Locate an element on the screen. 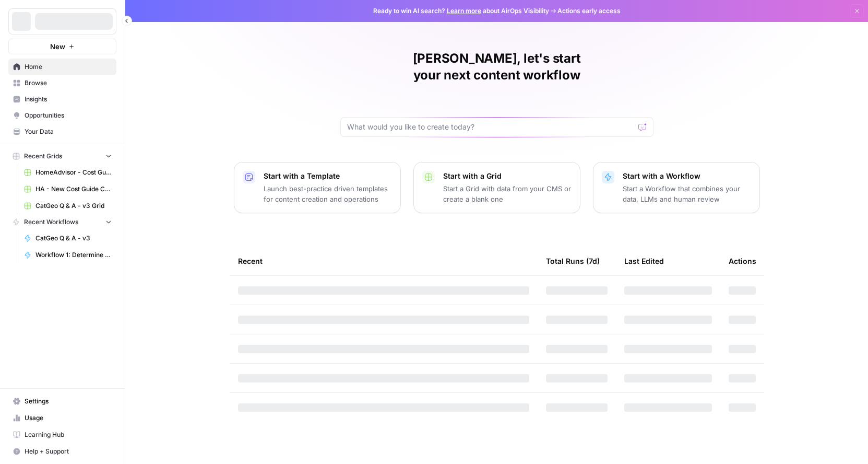 The image size is (868, 464). p: Start with a Template is located at coordinates (327, 176).